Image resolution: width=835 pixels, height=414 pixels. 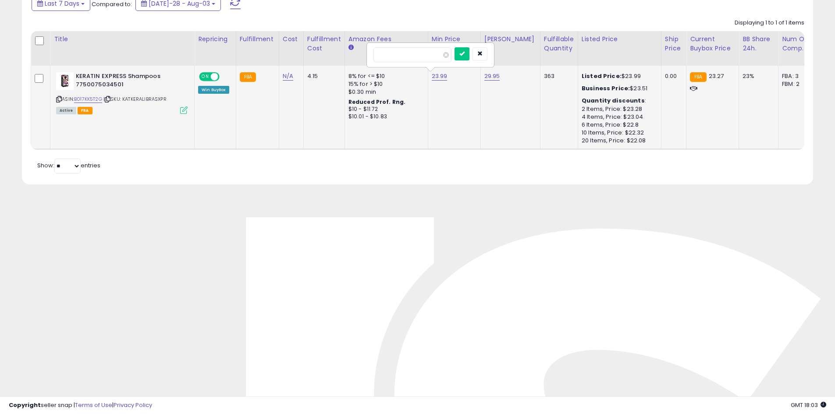 I want to click on div: $0.30 min, so click(x=385, y=92).